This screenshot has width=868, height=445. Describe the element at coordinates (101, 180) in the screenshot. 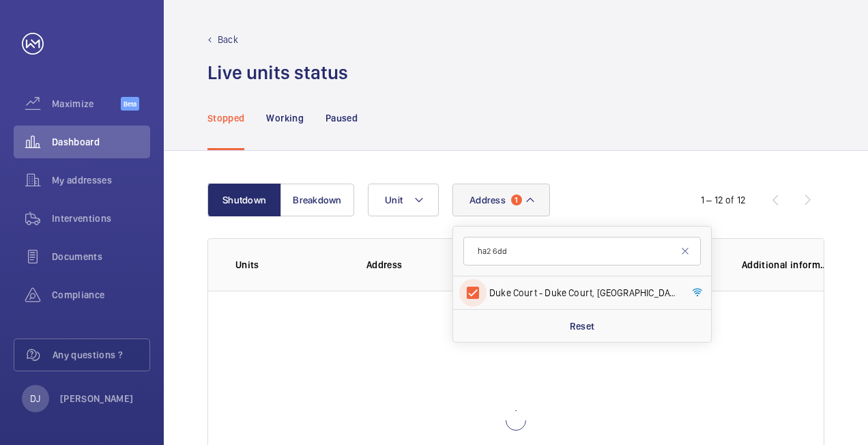

I see `span: My addresses` at that location.